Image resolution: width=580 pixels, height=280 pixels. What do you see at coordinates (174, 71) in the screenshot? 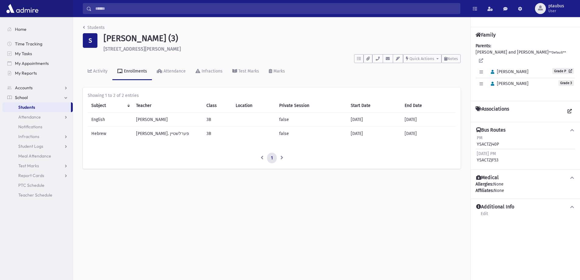
I see `div: Attendance` at bounding box center [174, 71].